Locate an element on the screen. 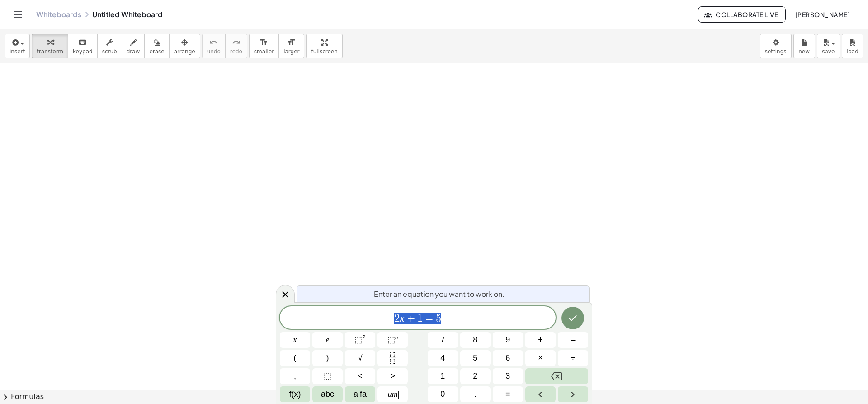  span: draw is located at coordinates (134, 52).